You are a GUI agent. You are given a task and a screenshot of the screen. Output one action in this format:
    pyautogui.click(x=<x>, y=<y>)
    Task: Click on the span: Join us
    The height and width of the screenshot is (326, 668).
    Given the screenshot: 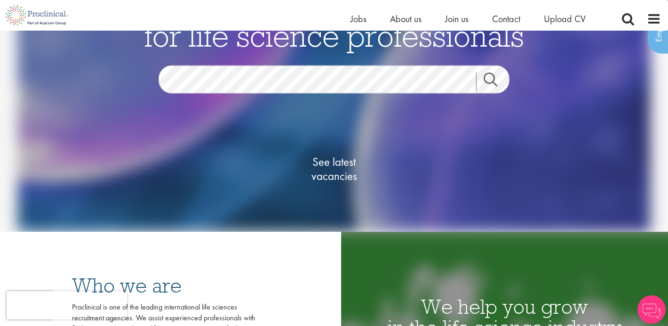 What is the action you would take?
    pyautogui.click(x=457, y=19)
    